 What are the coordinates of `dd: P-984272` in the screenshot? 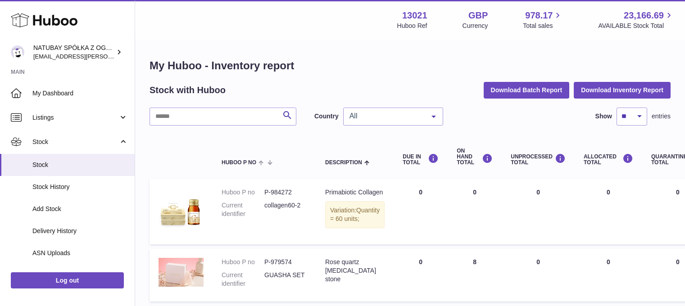 It's located at (285, 192).